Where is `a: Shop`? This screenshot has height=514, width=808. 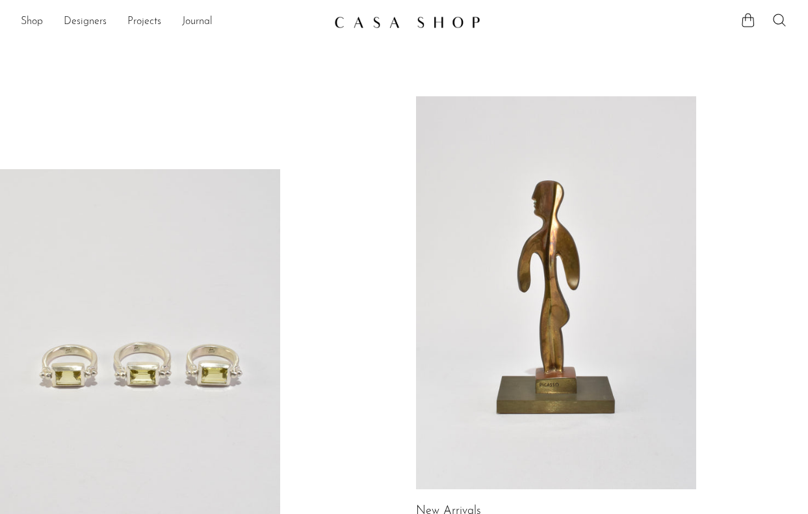
a: Shop is located at coordinates (32, 22).